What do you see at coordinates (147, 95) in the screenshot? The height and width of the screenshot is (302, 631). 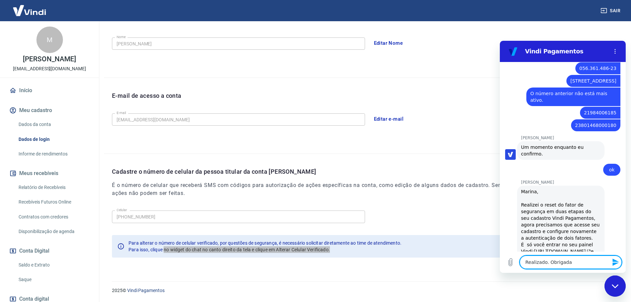 I see `p: E-mail de acesso a conta` at bounding box center [147, 95].